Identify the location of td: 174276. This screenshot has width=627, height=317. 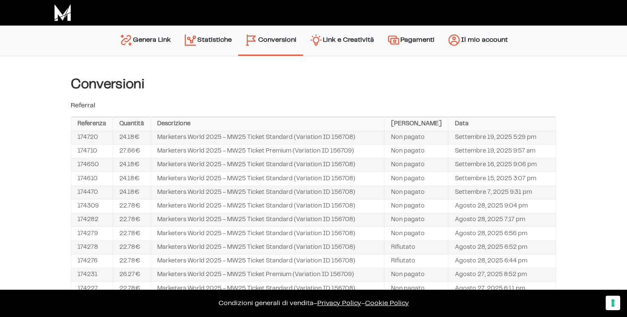
(92, 261).